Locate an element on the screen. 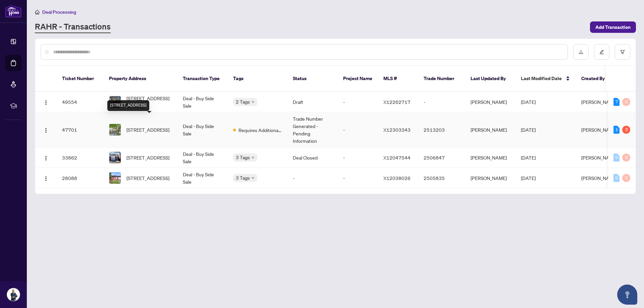  td: 2513203 is located at coordinates (441, 129).